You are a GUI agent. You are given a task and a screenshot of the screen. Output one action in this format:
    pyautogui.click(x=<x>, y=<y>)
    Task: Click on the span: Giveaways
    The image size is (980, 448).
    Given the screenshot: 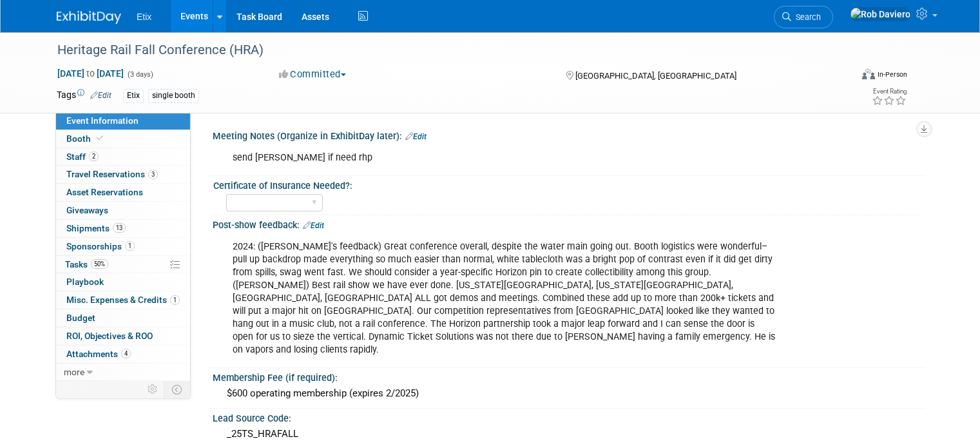 What is the action you would take?
    pyautogui.click(x=87, y=210)
    